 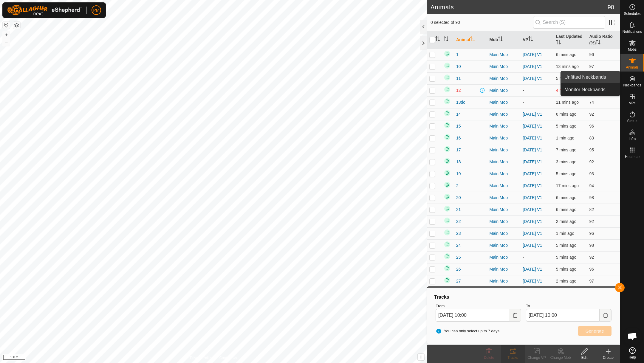 What do you see at coordinates (603, 40) in the screenshot?
I see `th: Audio Ratio (%)` at bounding box center [603, 40].